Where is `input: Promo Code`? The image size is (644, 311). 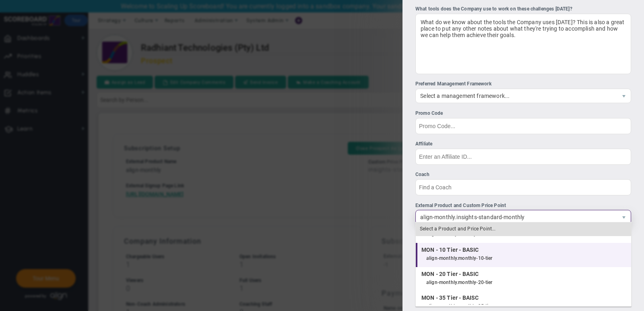 input: Promo Code is located at coordinates (524, 127).